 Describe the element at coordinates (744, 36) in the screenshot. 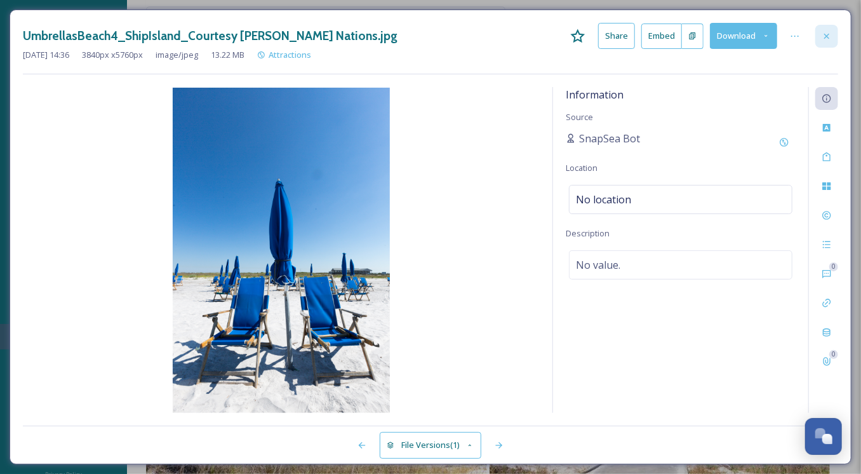

I see `button: Download` at that location.